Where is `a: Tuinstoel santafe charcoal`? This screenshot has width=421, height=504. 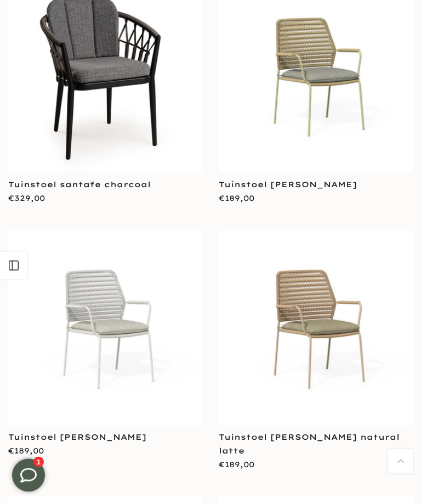
a: Tuinstoel santafe charcoal is located at coordinates (80, 185).